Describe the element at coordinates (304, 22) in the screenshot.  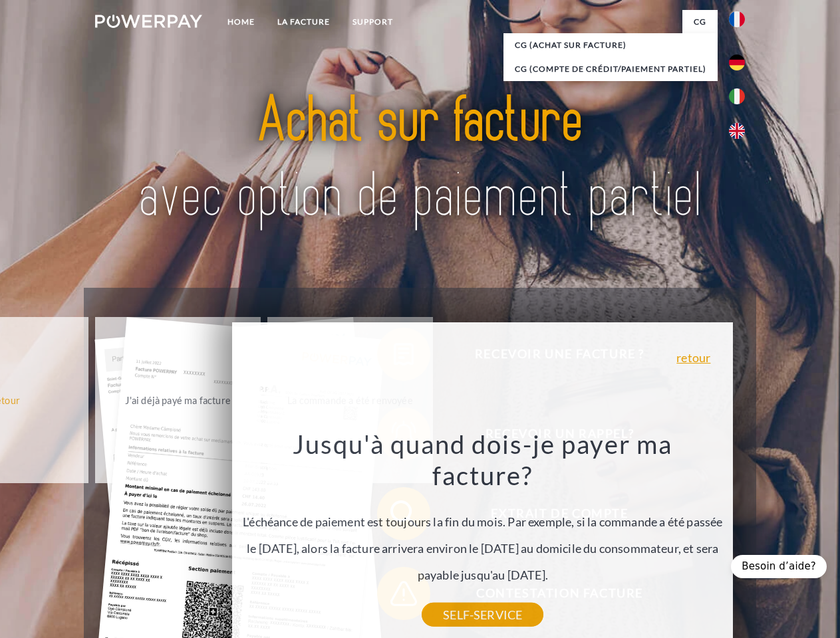
I see `a: LA FACTURE` at that location.